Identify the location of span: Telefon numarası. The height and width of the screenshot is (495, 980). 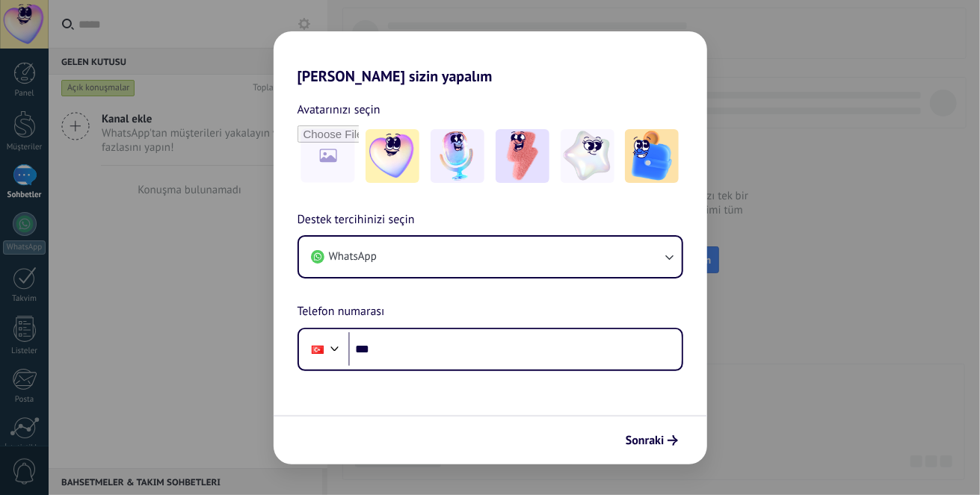
(341, 313).